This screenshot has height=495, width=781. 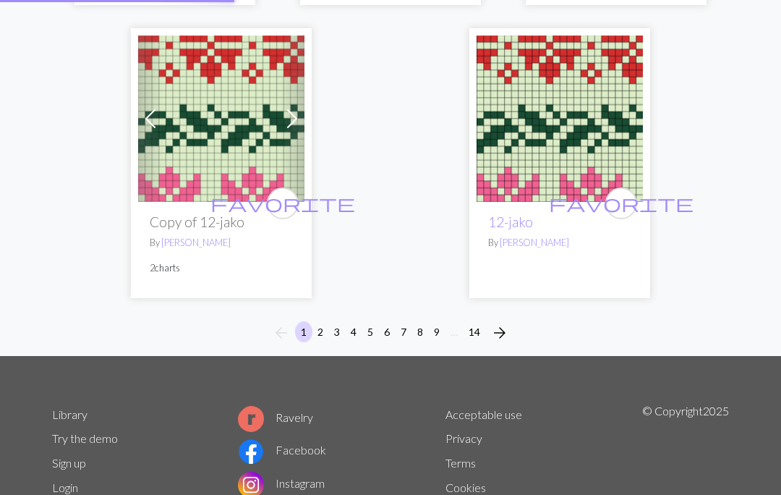 What do you see at coordinates (370, 331) in the screenshot?
I see `button: 5` at bounding box center [370, 331].